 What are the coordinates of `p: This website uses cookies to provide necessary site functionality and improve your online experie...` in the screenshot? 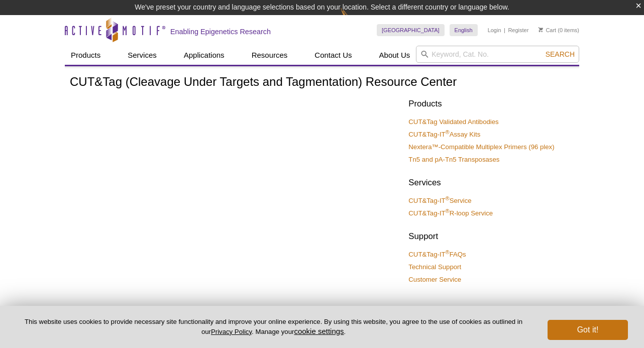 It's located at (273, 327).